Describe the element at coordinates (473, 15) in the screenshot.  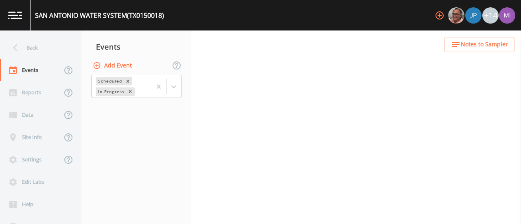
I see `img: 41241ef155101aa6d92a04480b0d0000` at that location.